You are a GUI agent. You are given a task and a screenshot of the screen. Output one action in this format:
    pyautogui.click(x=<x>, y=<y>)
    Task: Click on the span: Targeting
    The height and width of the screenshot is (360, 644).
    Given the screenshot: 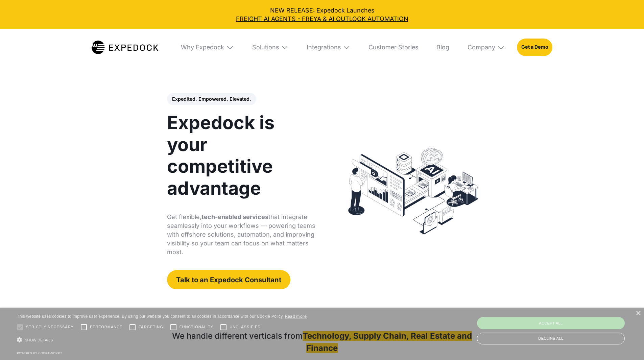 What is the action you would take?
    pyautogui.click(x=151, y=327)
    